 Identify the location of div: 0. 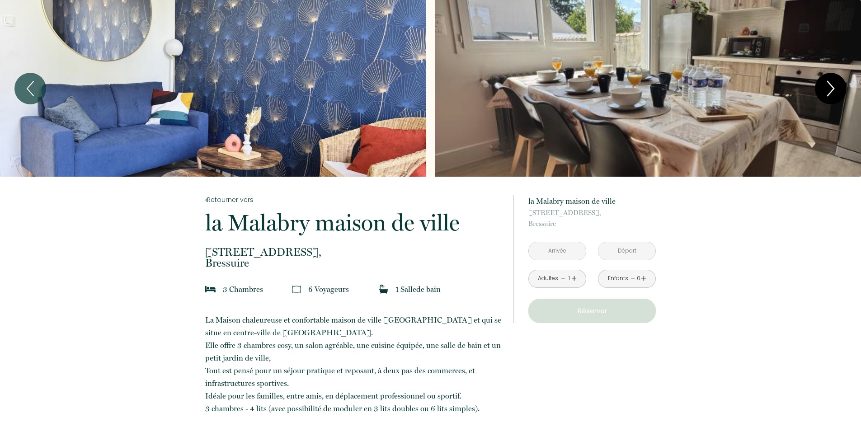
(638, 278).